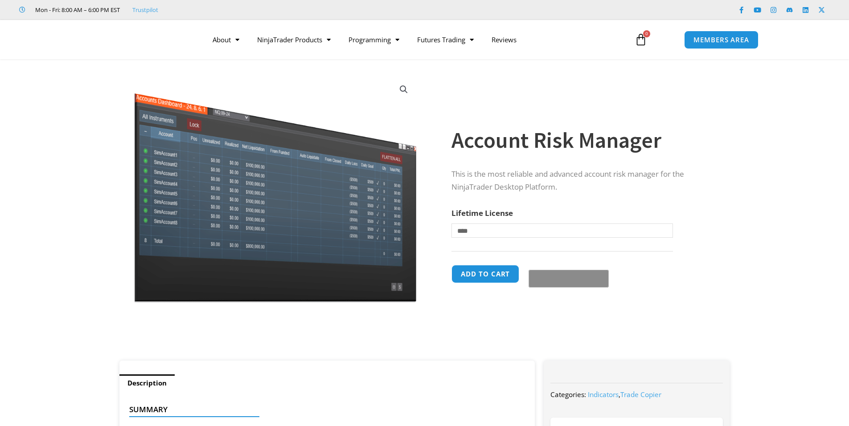  What do you see at coordinates (294, 40) in the screenshot?
I see `a: NinjaTrader Products` at bounding box center [294, 40].